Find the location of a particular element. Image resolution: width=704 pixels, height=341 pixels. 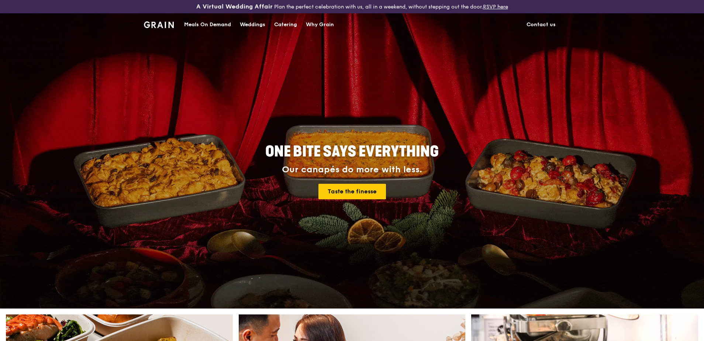

div: Plan the perfect celebration with us, all in a weekend, without stepping out the door. is located at coordinates (352, 7).